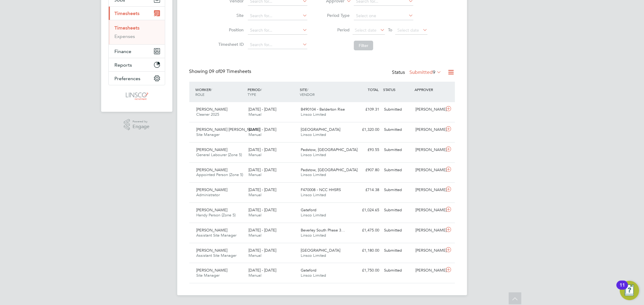 The width and height of the screenshot is (644, 305). I want to click on div: WORKER, so click(220, 92).